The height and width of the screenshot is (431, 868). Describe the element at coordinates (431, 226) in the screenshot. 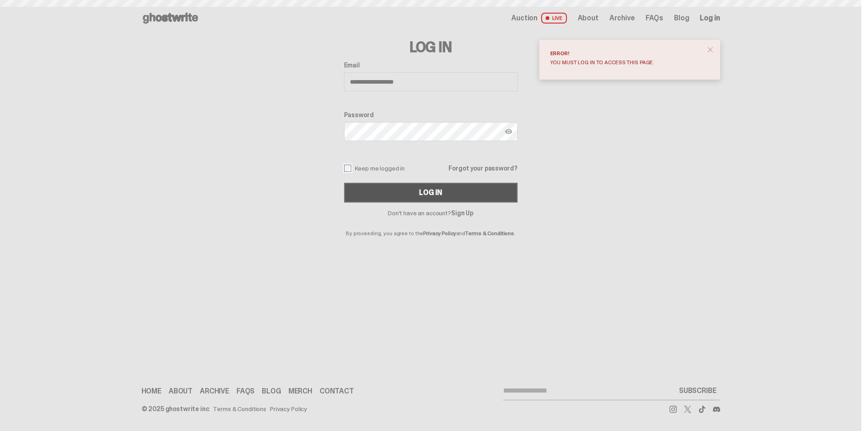

I see `p: By proceeding, you agree to the and .` at that location.